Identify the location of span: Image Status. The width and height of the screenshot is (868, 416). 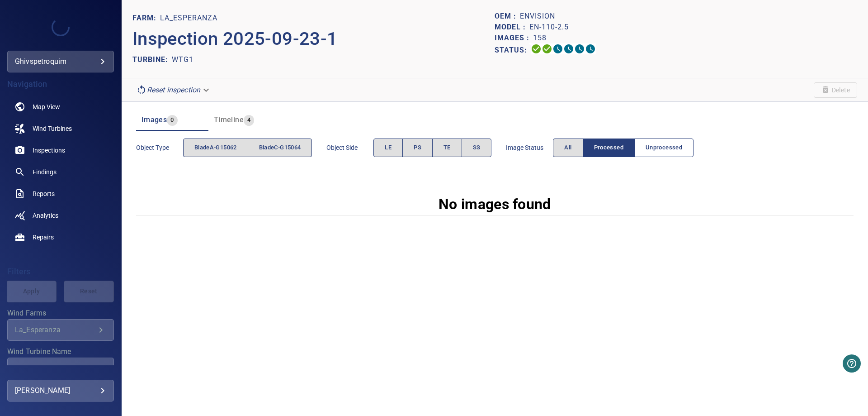
(530, 147).